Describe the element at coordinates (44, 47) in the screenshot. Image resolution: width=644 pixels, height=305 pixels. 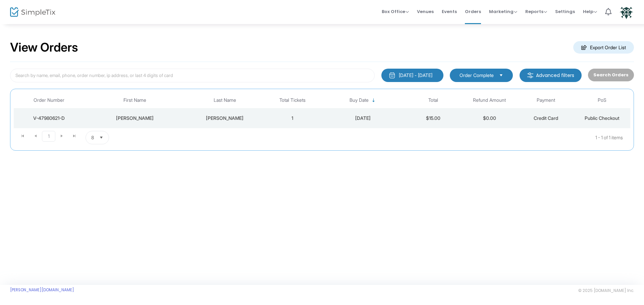
I see `h2: View Orders` at that location.